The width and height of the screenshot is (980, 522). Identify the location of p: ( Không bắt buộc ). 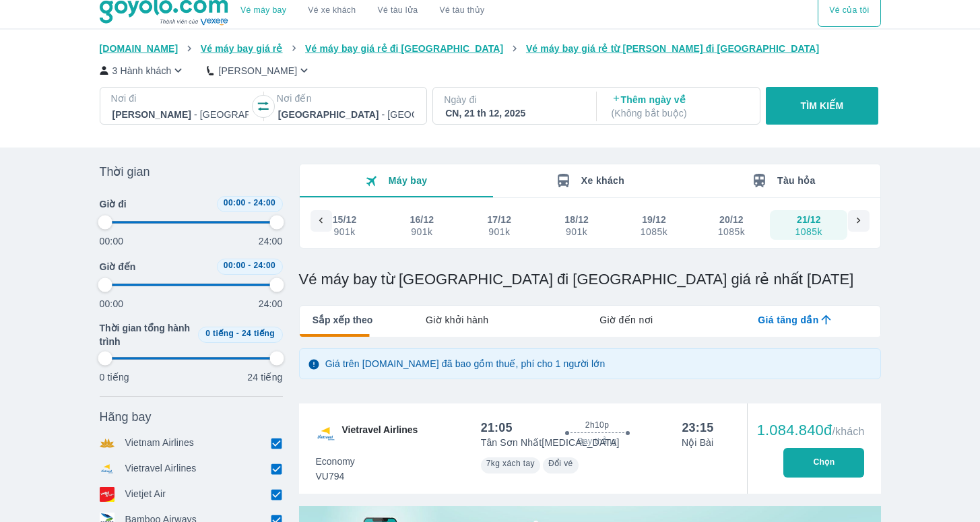
(680, 113).